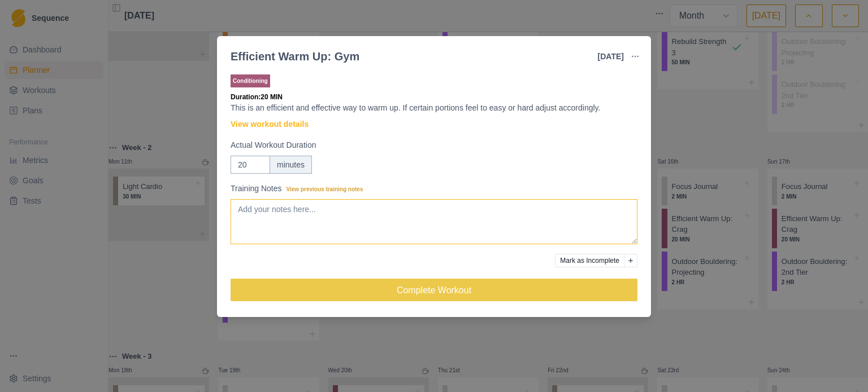 This screenshot has width=868, height=392. Describe the element at coordinates (630, 261) in the screenshot. I see `button: Add reason` at that location.